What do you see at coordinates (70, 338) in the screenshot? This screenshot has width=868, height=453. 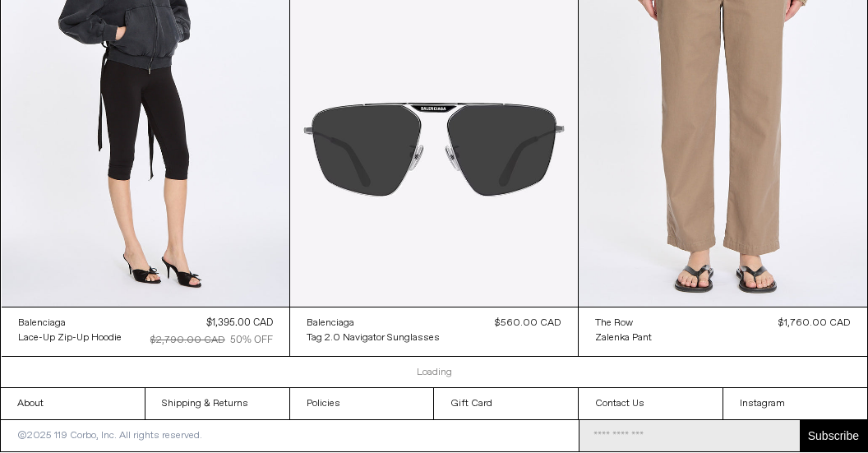 I see `div: Lace-Up Zip-Up Hoodie` at bounding box center [70, 338].